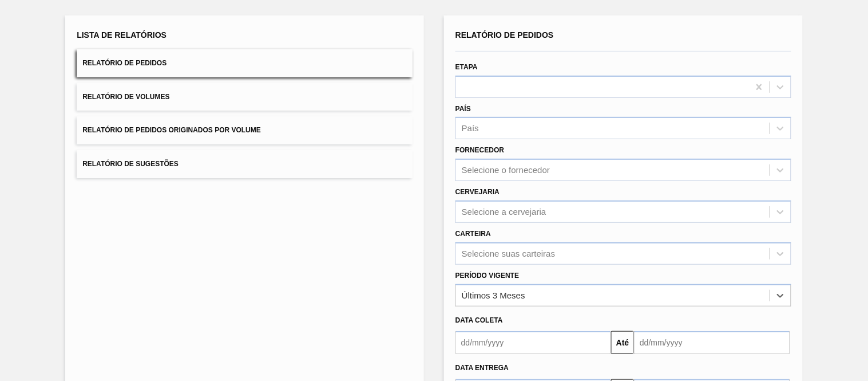 The height and width of the screenshot is (381, 868). What do you see at coordinates (508, 253) in the screenshot?
I see `div: Selecione suas carteiras` at bounding box center [508, 253].